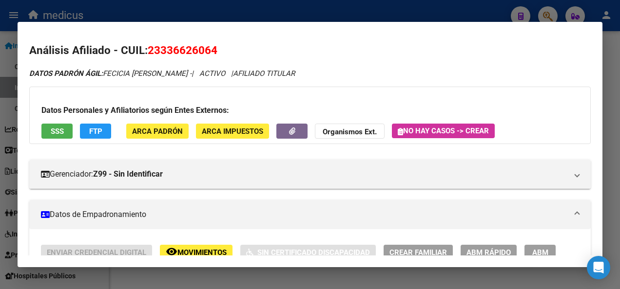 This screenshot has height=289, width=620. Describe the element at coordinates (540, 253) in the screenshot. I see `span: ABM` at that location.